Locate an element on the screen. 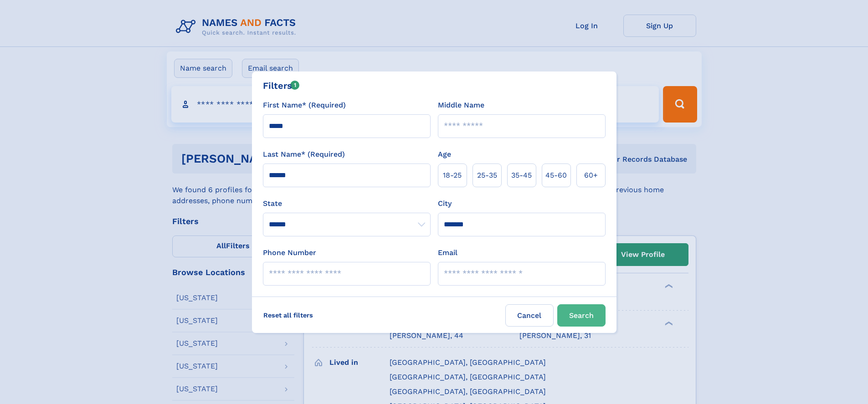  label: Phone Number is located at coordinates (289, 252).